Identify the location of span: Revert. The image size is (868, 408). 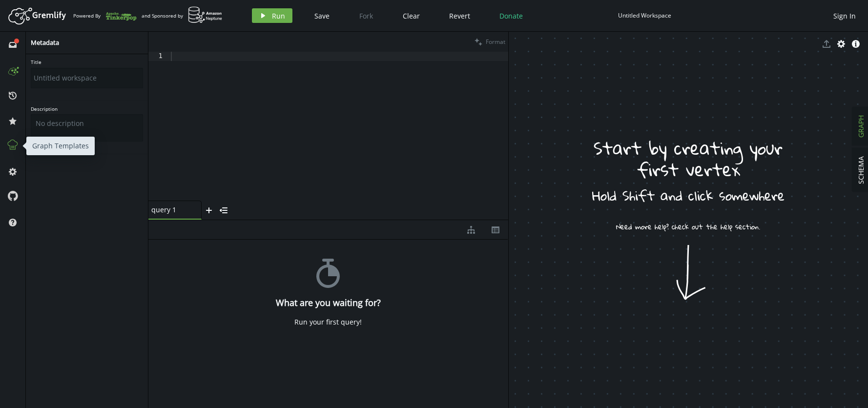
(460, 15).